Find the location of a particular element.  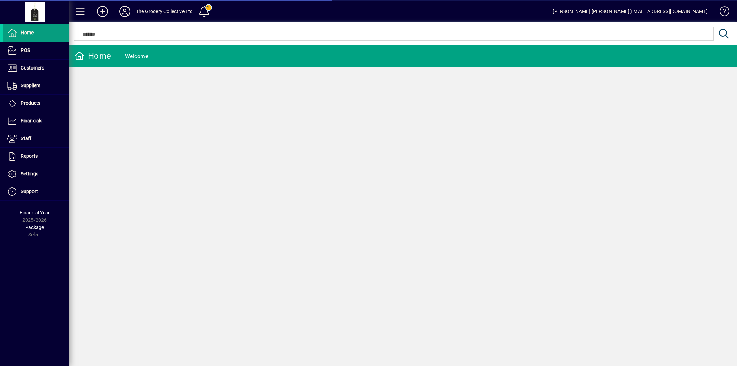

button: Add is located at coordinates (103, 11).